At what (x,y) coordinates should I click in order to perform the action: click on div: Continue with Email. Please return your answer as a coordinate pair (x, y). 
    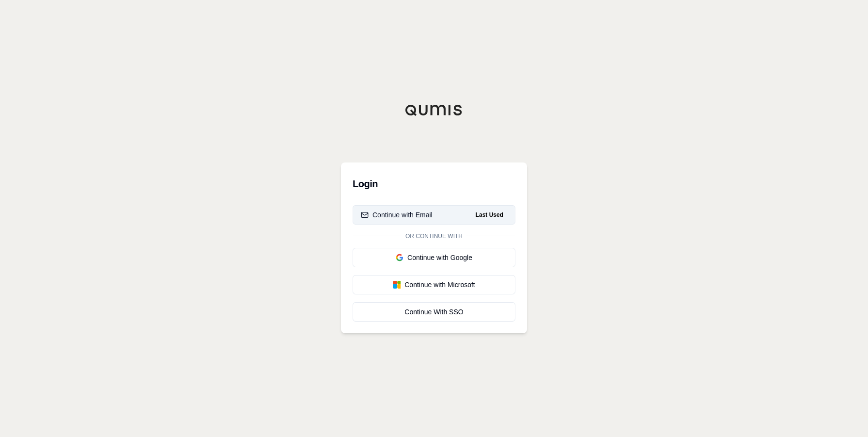
    Looking at the image, I should click on (397, 215).